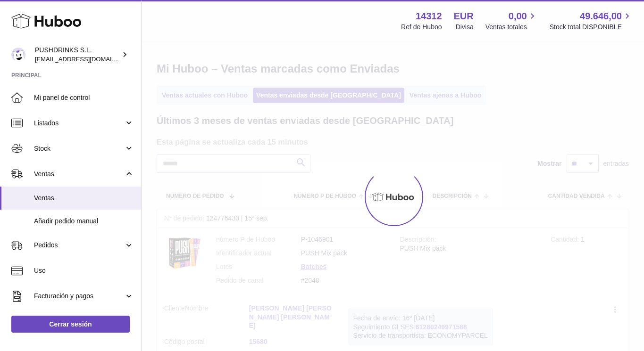 The image size is (644, 351). I want to click on span: Facturación y pagos, so click(79, 296).